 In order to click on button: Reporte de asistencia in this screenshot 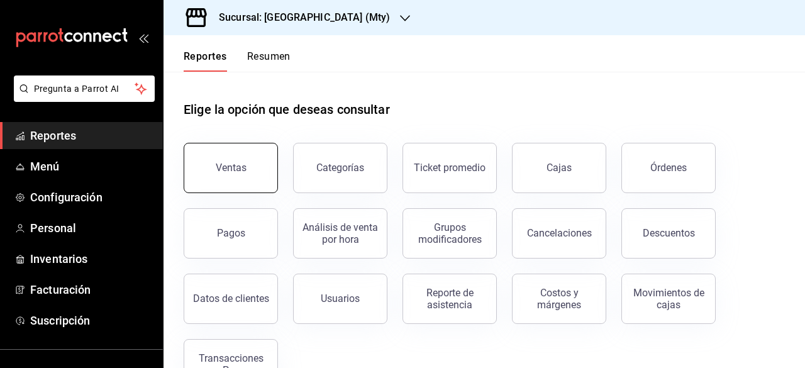, I will do `click(450, 299)`.